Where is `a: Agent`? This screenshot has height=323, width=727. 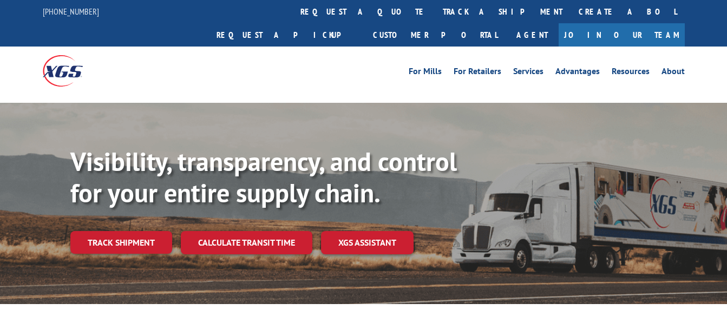 a: Agent is located at coordinates (532, 35).